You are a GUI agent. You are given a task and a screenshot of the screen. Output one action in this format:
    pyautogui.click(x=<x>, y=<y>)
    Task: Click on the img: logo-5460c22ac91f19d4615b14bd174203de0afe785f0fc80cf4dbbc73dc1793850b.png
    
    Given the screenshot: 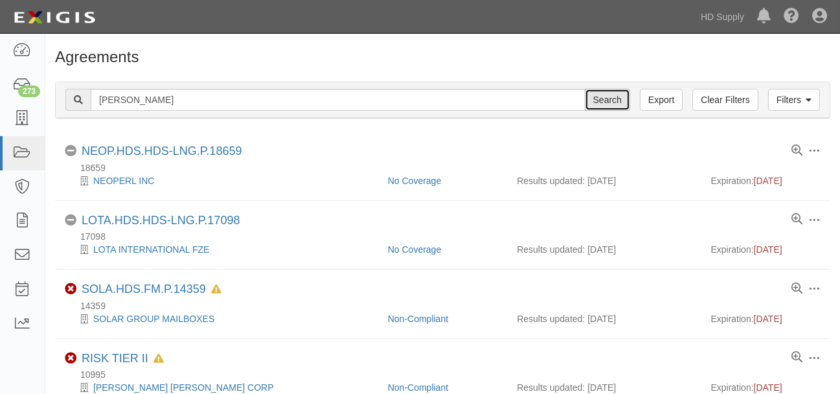 What is the action you would take?
    pyautogui.click(x=54, y=17)
    